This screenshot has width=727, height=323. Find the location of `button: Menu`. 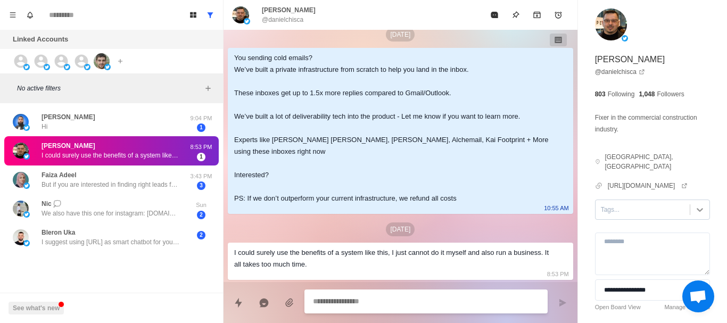

button: Menu is located at coordinates (13, 15).